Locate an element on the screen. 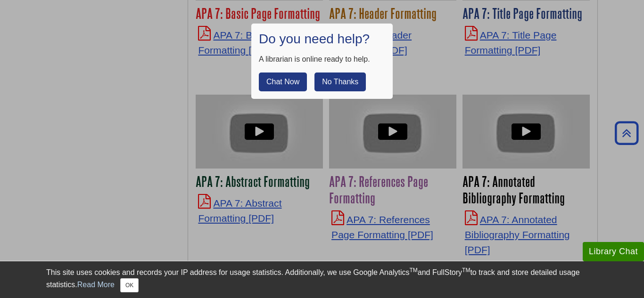 This screenshot has width=644, height=298. div: This site uses cookies and records your IP address for usage statistics. Additionally, we use Goo... is located at coordinates (322, 279).